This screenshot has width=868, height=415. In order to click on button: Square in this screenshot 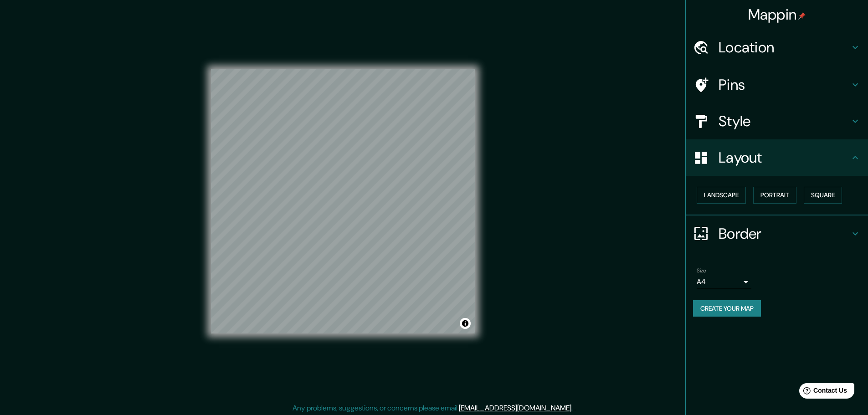, I will do `click(823, 195)`.